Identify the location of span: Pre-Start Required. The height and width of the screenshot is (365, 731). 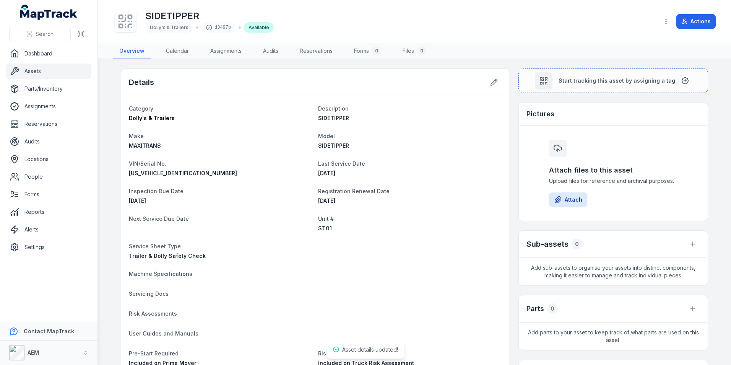
(154, 353).